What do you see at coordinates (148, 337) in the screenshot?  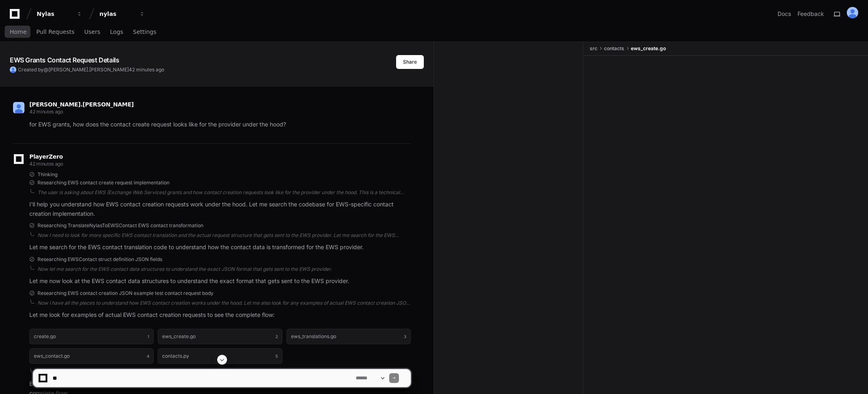 I see `span: 1` at bounding box center [148, 337].